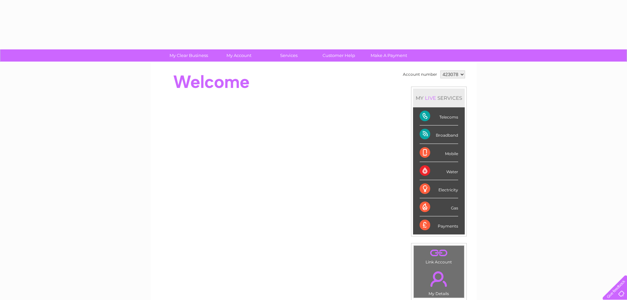 This screenshot has width=627, height=300. What do you see at coordinates (439, 189) in the screenshot?
I see `div: Electricity` at bounding box center [439, 189].